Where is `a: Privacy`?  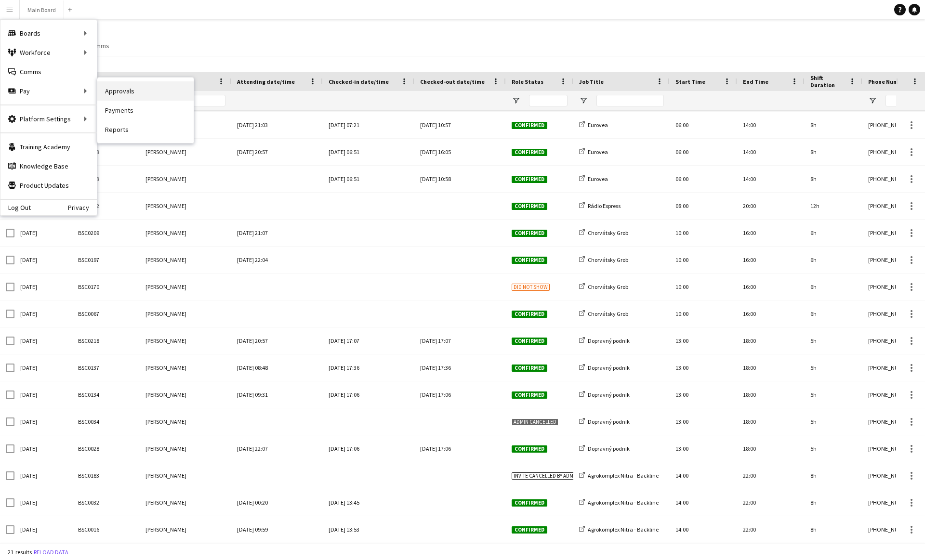
a: Privacy is located at coordinates (82, 207).